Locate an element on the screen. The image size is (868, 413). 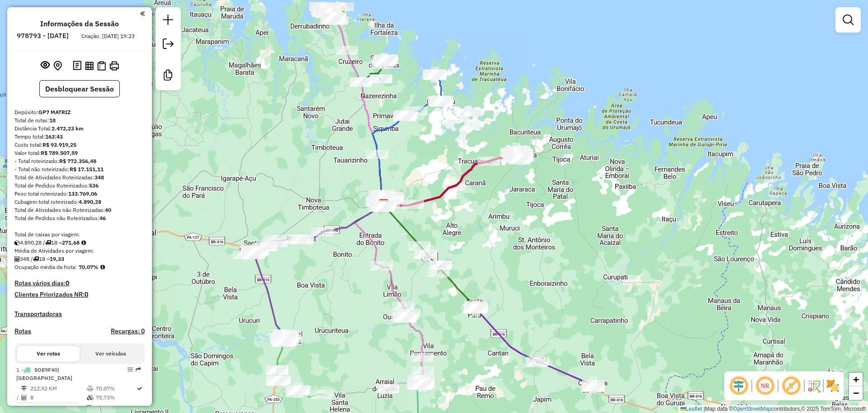
div: Total de Atividades Roteirizadas: is located at coordinates (79, 178).